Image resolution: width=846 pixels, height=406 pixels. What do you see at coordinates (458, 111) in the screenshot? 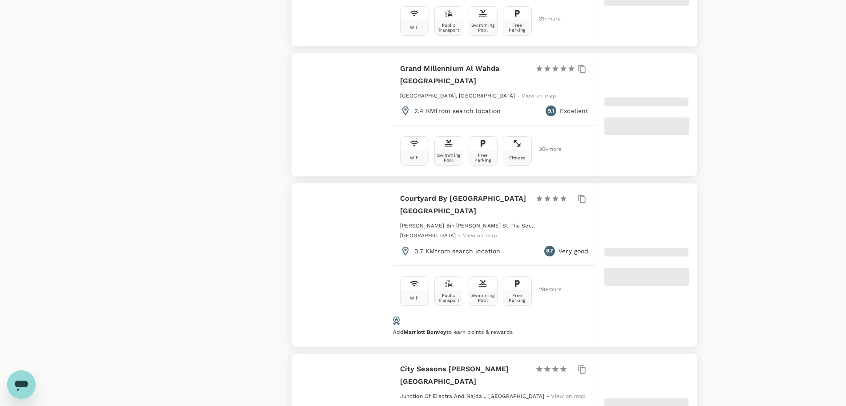
I see `p: 2.4 KM from search location` at bounding box center [458, 111].